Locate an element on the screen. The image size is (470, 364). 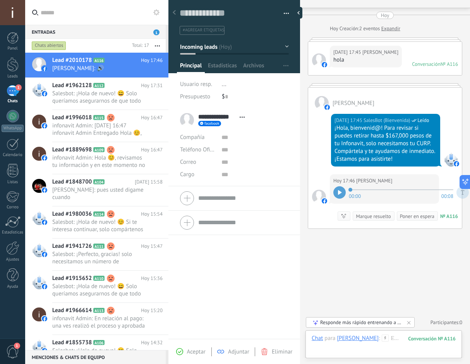
div: Creación: is located at coordinates (365, 29).